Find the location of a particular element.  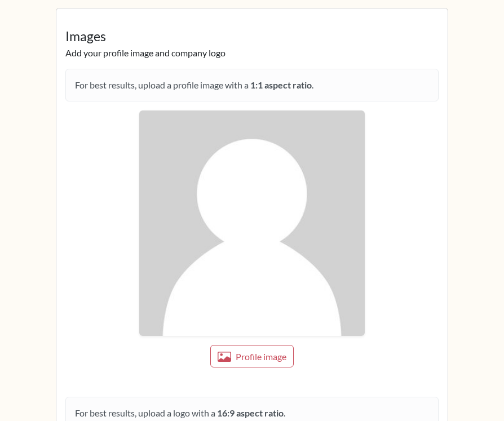

img: pfp-placeholder.jpg is located at coordinates (252, 223).